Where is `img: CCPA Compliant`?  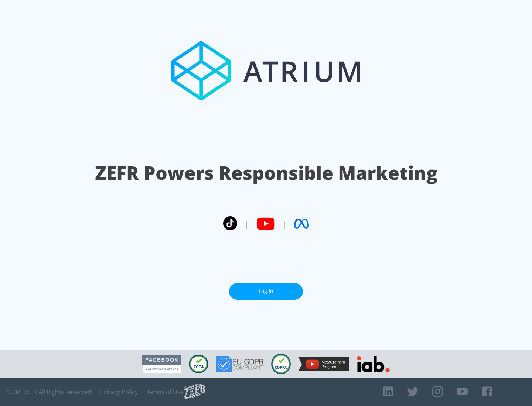
img: CCPA Compliant is located at coordinates (198, 364).